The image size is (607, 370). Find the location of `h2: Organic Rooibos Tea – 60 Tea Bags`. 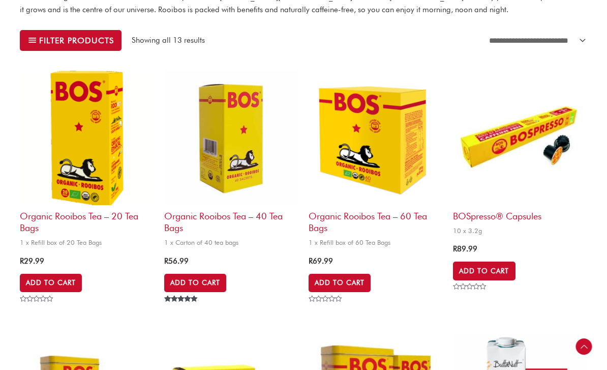

h2: Organic Rooibos Tea – 60 Tea Bags is located at coordinates (376, 220).